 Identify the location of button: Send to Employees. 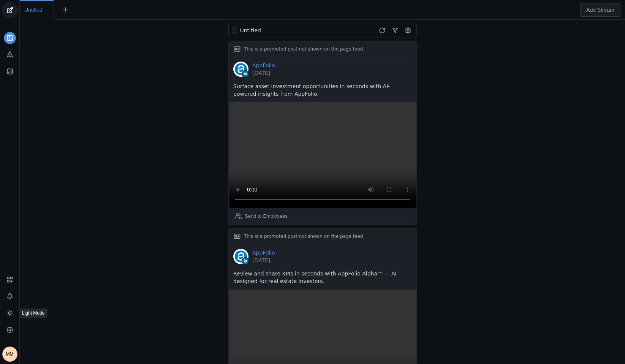
(261, 216).